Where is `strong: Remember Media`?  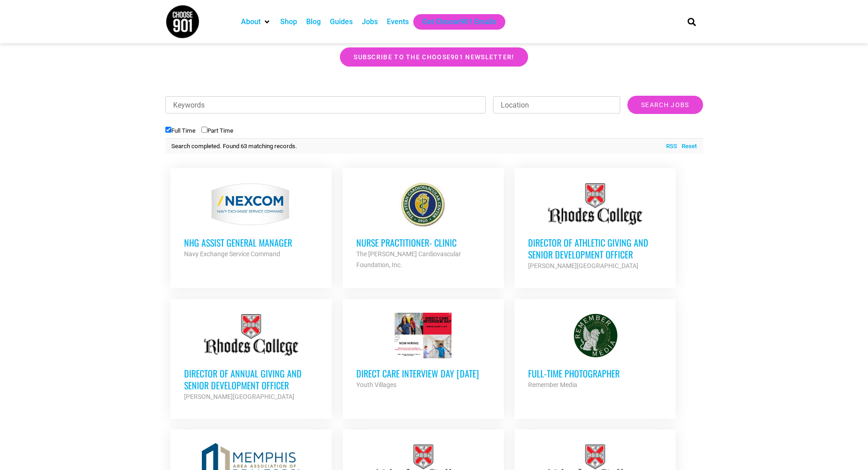
strong: Remember Media is located at coordinates (553, 384).